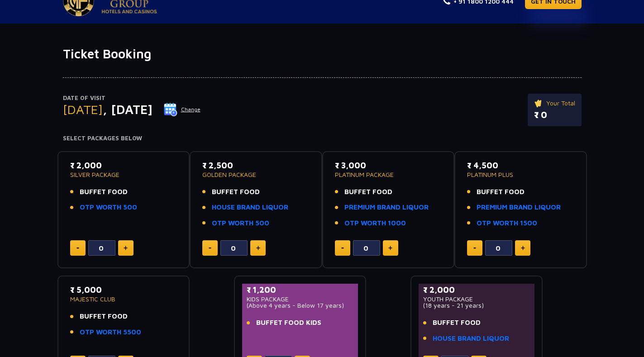  What do you see at coordinates (300, 299) in the screenshot?
I see `p: KIDS PACKAGE` at bounding box center [300, 299].